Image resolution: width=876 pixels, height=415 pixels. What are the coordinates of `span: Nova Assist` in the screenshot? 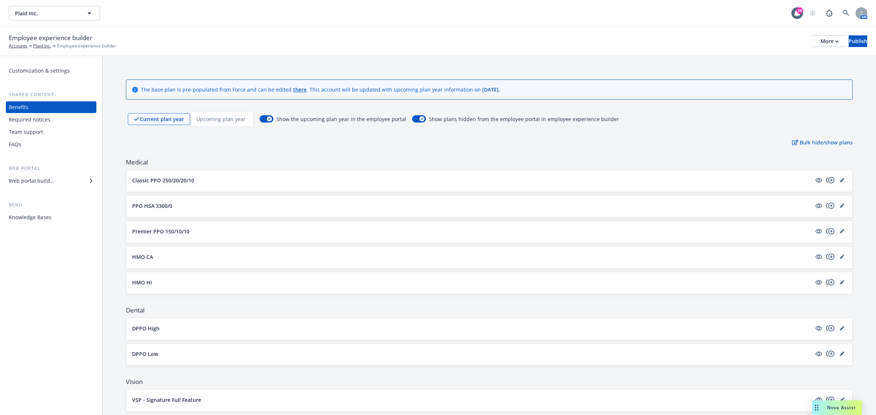 It's located at (841, 408).